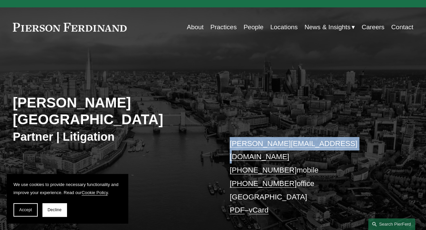  Describe the element at coordinates (327, 27) in the screenshot. I see `span: News & Insights` at that location.